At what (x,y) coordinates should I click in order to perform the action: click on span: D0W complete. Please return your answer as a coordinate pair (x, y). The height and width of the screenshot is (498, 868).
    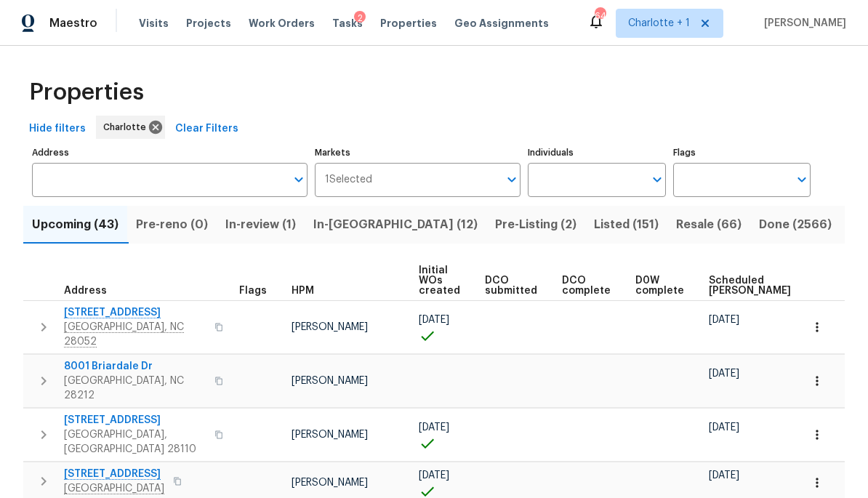
    Looking at the image, I should click on (659, 286).